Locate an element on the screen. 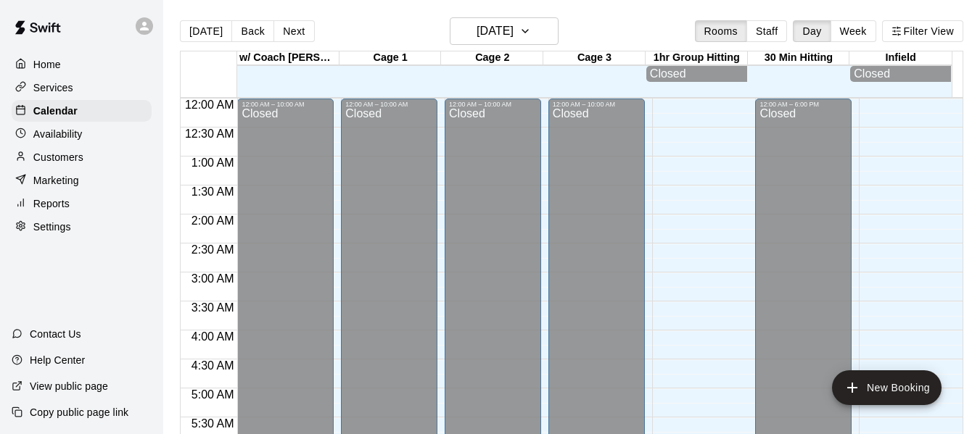 The height and width of the screenshot is (434, 980). div: 1hr Group Hitting is located at coordinates (696, 58).